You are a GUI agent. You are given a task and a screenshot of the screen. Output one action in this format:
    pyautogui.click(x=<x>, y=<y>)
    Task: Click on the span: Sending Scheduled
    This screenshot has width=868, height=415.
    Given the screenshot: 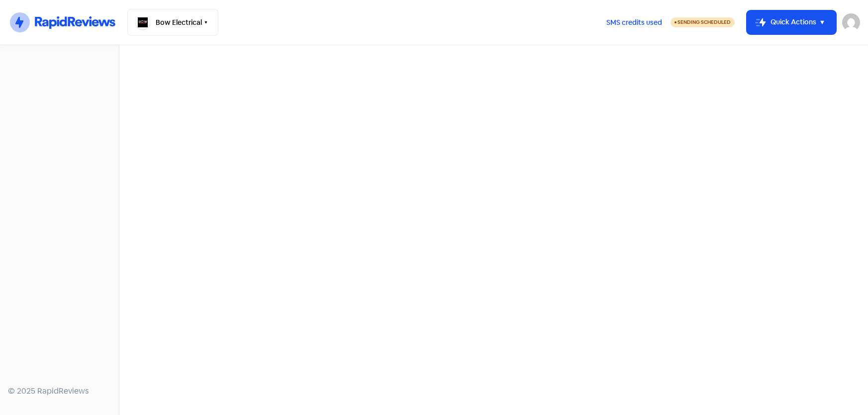 What is the action you would take?
    pyautogui.click(x=704, y=22)
    